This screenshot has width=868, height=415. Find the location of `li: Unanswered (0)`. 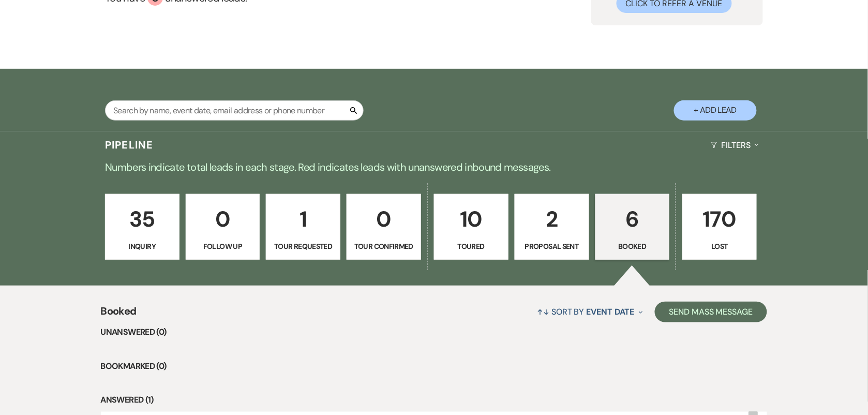

li: Unanswered (0) is located at coordinates (434, 332).